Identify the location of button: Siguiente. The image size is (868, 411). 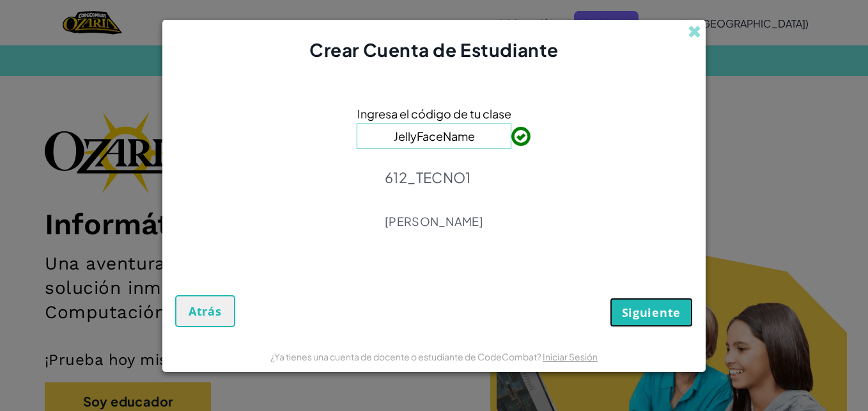
(651, 312).